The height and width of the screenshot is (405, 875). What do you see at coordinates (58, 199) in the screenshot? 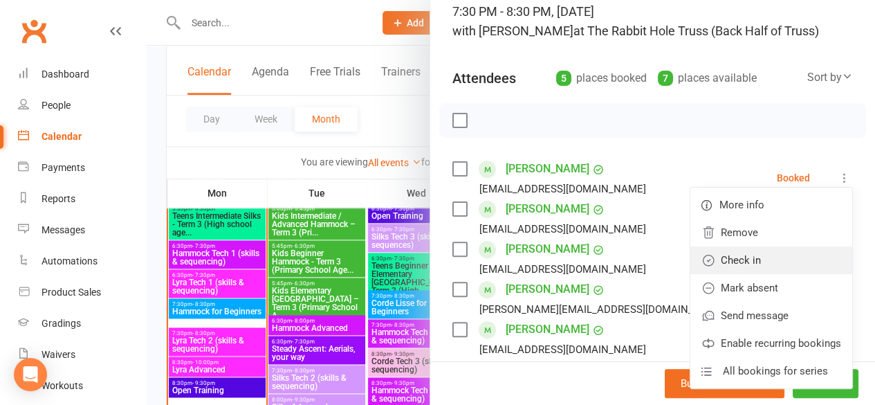
I see `div: Reports` at bounding box center [58, 199].